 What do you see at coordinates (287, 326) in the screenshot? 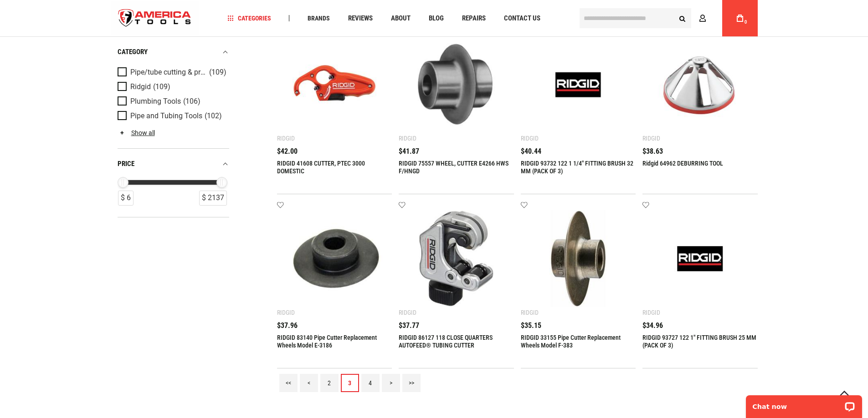
I see `span: $37.96` at bounding box center [287, 326].